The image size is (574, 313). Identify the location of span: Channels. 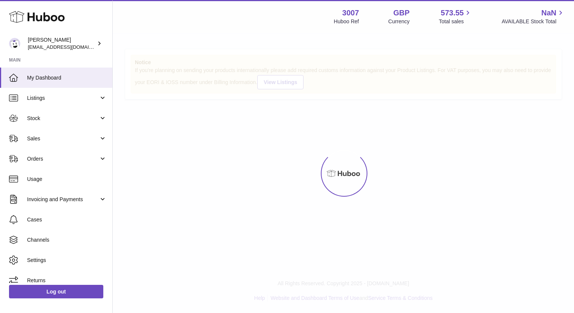
(67, 240).